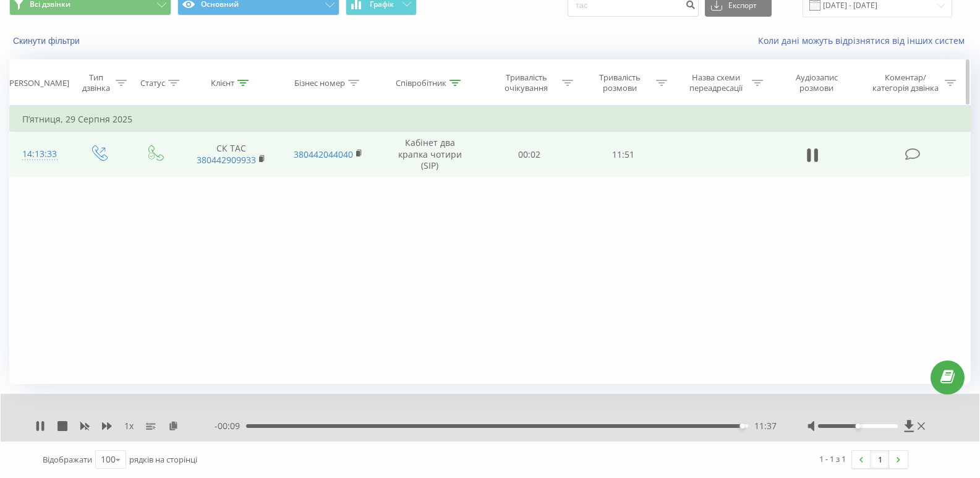  What do you see at coordinates (96, 83) in the screenshot?
I see `div: Тип дзвінка` at bounding box center [96, 83].